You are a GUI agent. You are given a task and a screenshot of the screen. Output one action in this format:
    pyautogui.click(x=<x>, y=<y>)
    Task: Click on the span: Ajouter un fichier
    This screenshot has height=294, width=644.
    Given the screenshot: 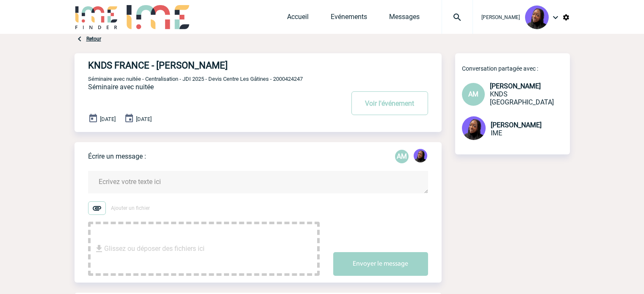 What is the action you would take?
    pyautogui.click(x=130, y=208)
    